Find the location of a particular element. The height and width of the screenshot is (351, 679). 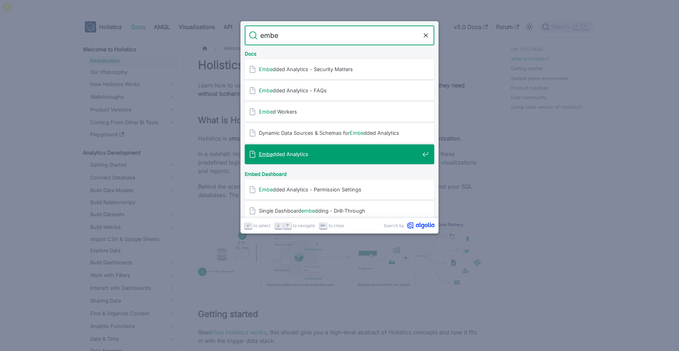

mark: embe is located at coordinates (308, 210).